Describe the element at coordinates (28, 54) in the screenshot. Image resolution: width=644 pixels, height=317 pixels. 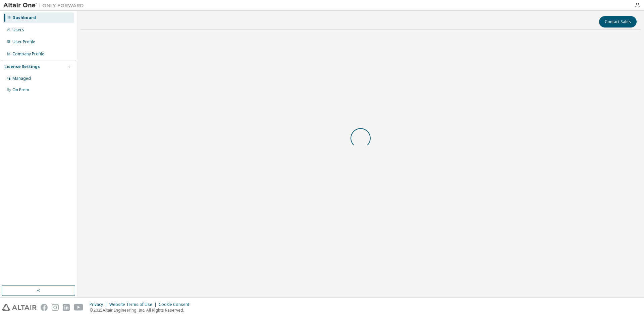
I see `div: Company Profile` at that location.